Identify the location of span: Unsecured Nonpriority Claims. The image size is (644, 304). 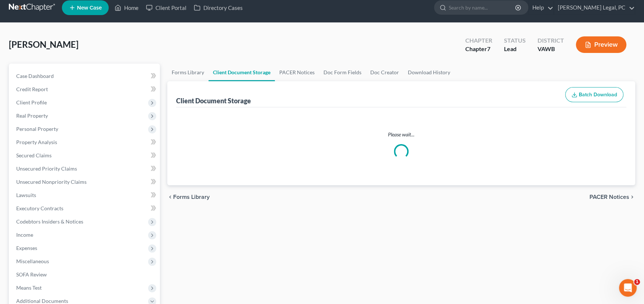
(51, 182).